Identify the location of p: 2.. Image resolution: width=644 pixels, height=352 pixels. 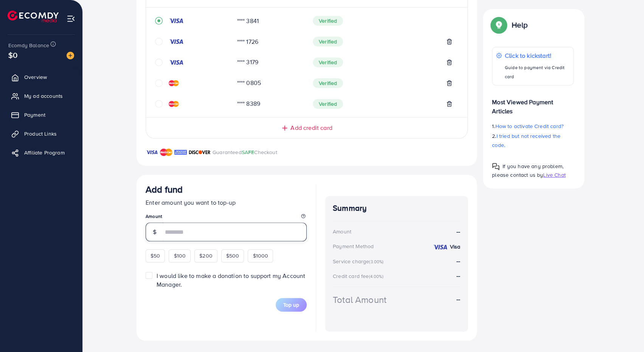
(533, 140).